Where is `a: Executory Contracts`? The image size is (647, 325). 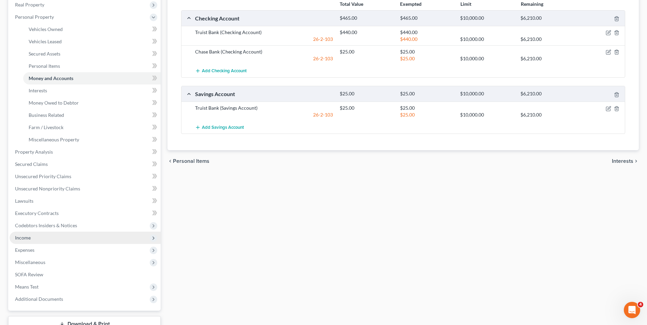
a: Executory Contracts is located at coordinates (85, 213).